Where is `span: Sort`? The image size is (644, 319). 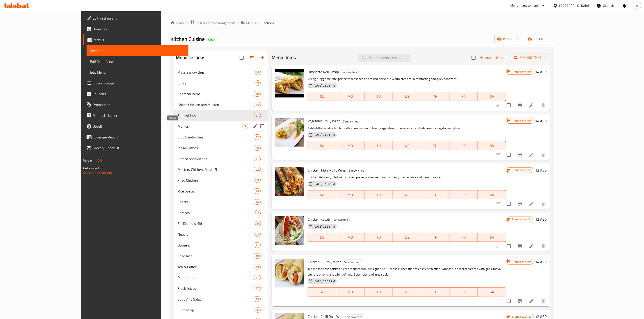
span: Sort is located at coordinates (501, 58).